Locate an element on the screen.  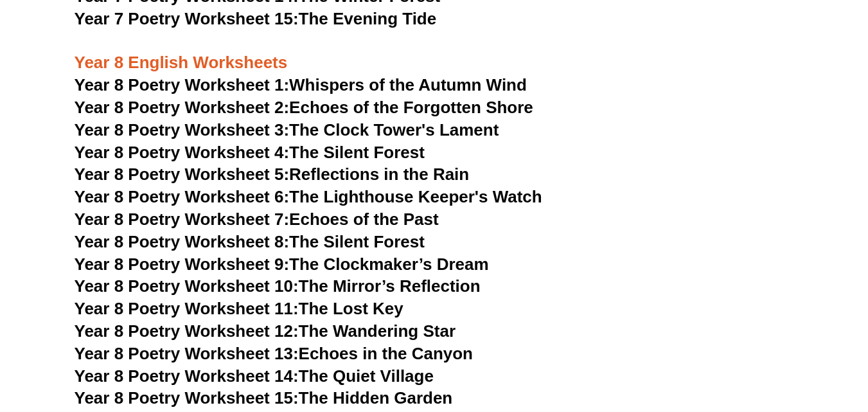
span: Year 8 Poetry Worksheet 7: is located at coordinates (182, 219).